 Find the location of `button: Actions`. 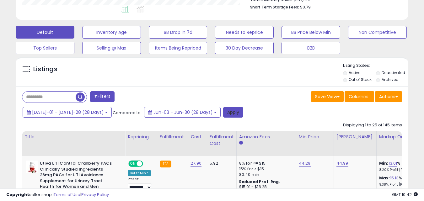

button: Actions is located at coordinates (389, 97).